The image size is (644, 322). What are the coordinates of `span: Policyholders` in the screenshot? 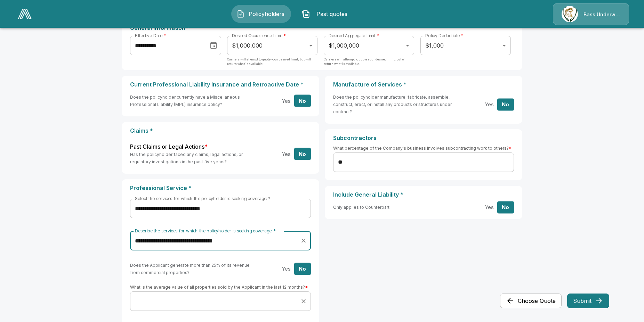 It's located at (267, 14).